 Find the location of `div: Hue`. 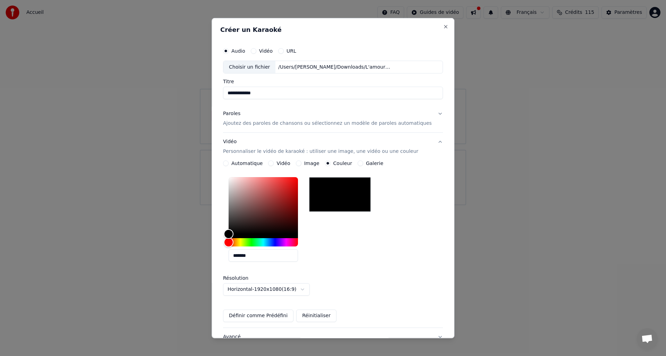

div: Hue is located at coordinates (263, 243).